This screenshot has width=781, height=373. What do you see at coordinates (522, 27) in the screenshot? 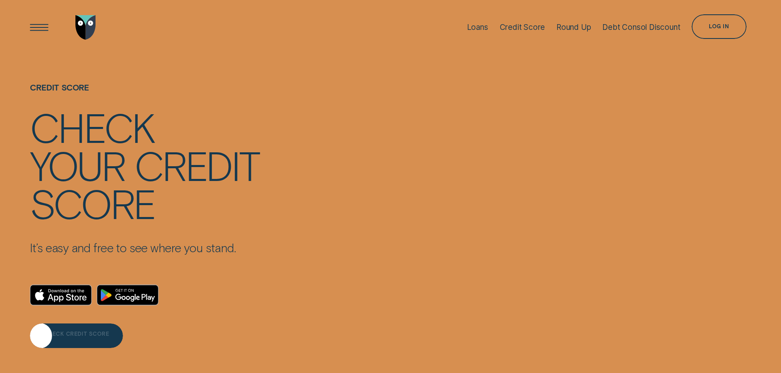
I see `div: Credit Score` at bounding box center [522, 27].